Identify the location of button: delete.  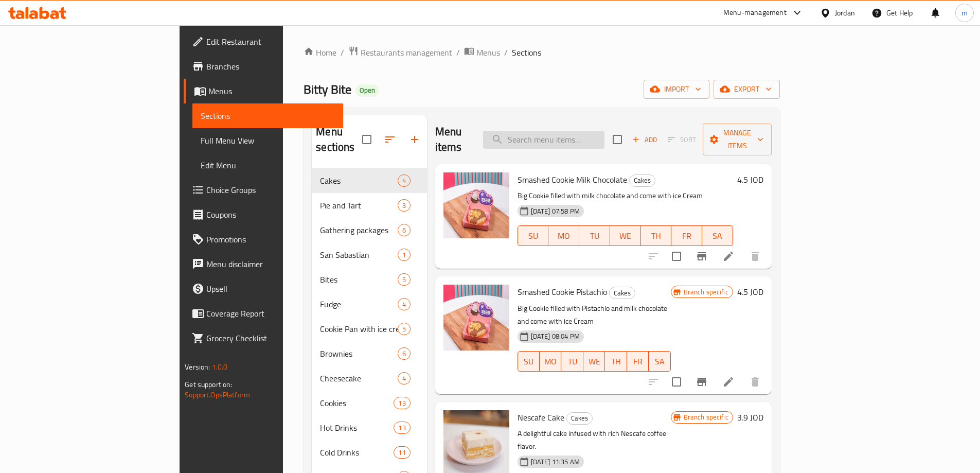
(755, 257).